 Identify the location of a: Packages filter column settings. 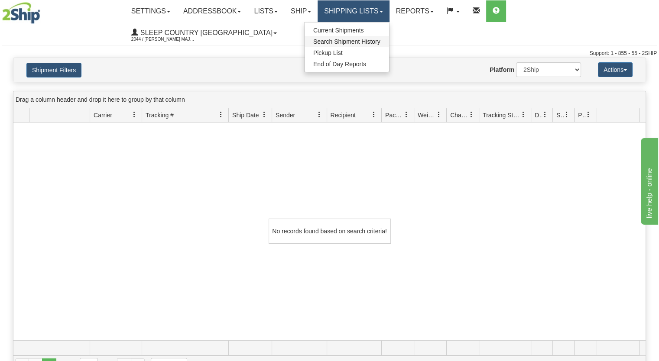
(406, 115).